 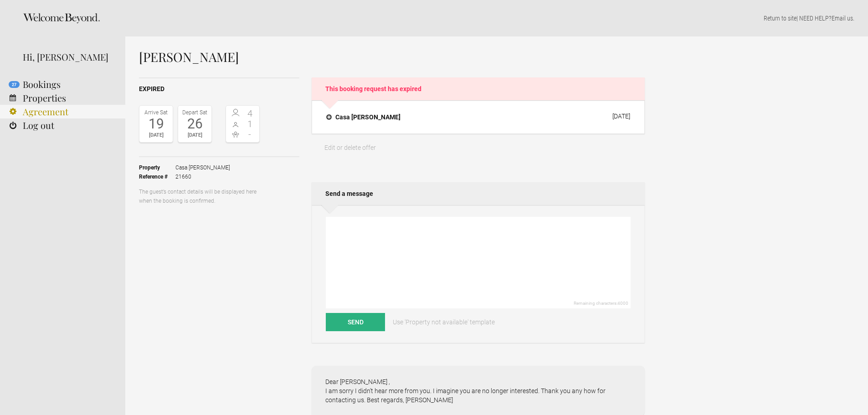 I want to click on div: 26, so click(x=195, y=124).